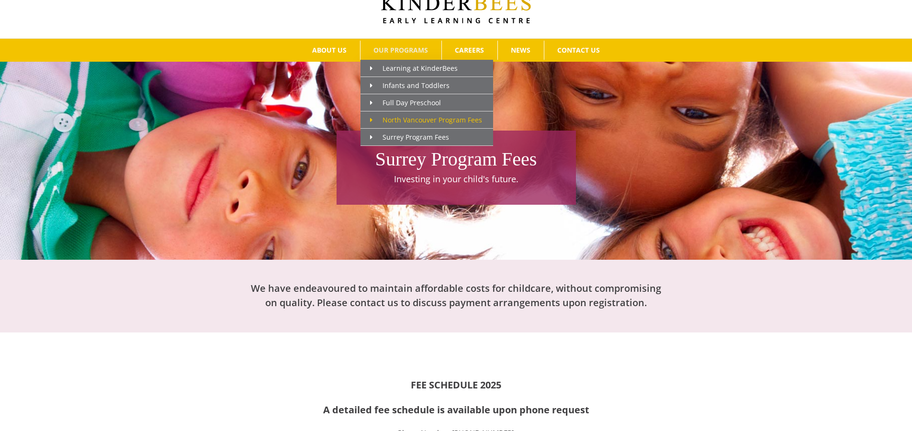  What do you see at coordinates (401, 50) in the screenshot?
I see `a: OUR PROGRAMS` at bounding box center [401, 50].